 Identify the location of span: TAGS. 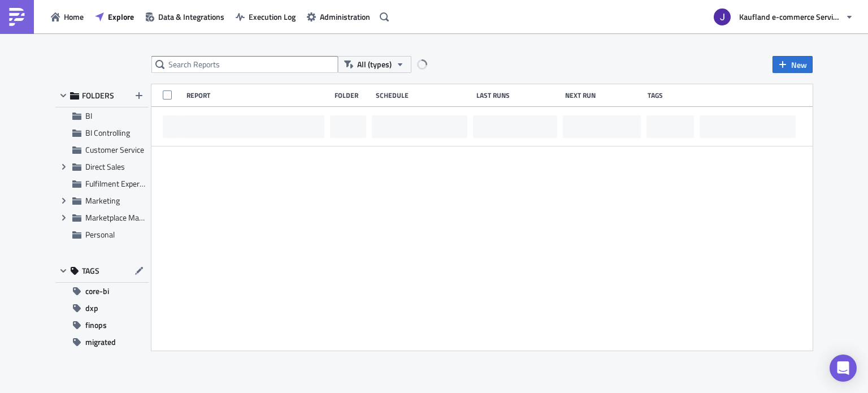
(90, 271).